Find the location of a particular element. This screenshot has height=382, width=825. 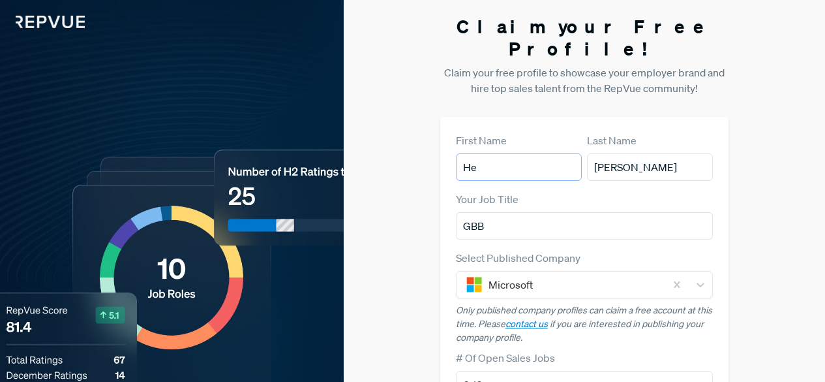

img: Microsoft is located at coordinates (474, 284).